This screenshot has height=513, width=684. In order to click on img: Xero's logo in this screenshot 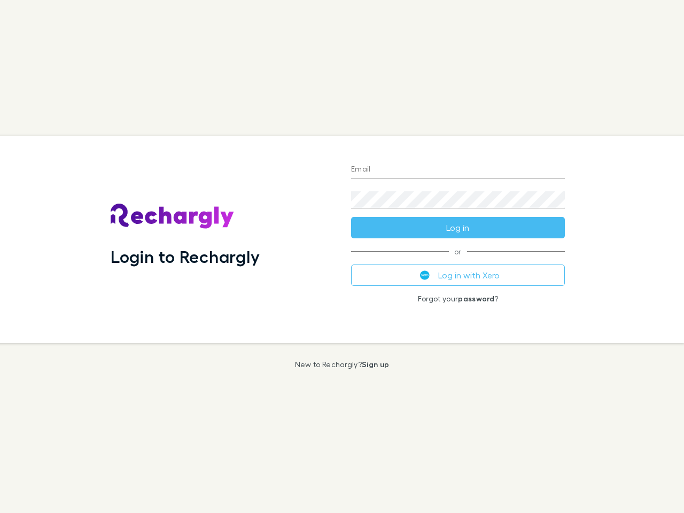, I will do `click(425, 275)`.